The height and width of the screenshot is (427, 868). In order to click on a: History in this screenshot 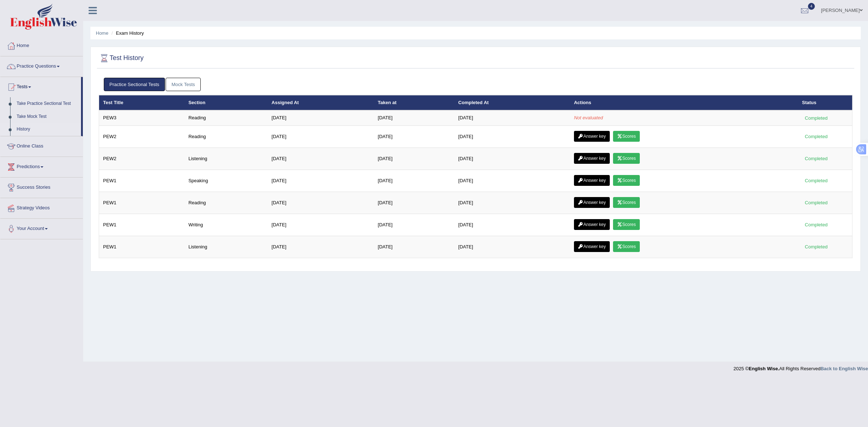, I will do `click(47, 130)`.